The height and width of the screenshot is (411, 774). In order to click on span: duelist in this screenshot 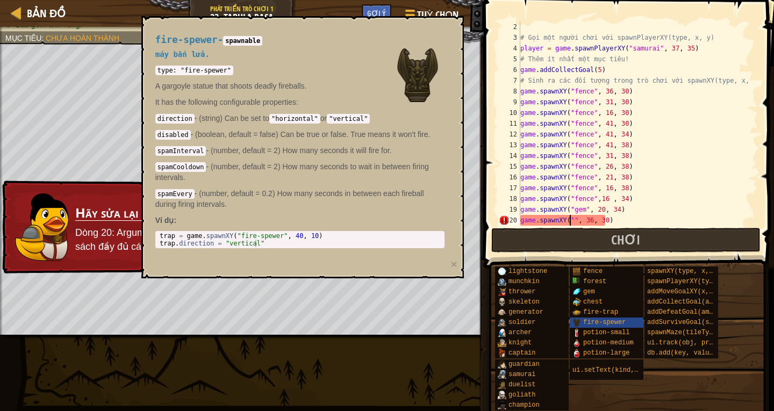, I will do `click(522, 385)`.